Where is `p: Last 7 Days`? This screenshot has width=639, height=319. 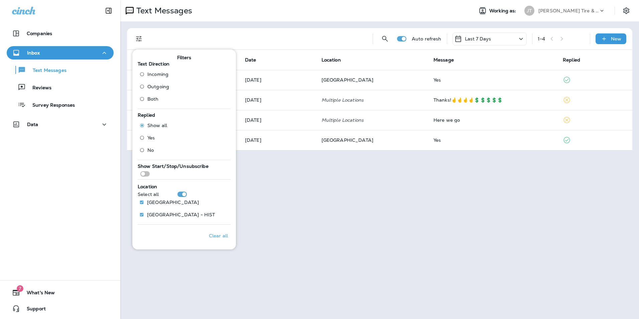 p: Last 7 Days is located at coordinates (478, 39).